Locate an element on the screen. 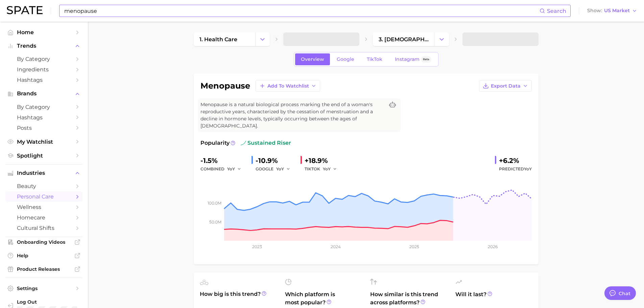 The width and height of the screenshot is (644, 308). span: Trends is located at coordinates (44, 46).